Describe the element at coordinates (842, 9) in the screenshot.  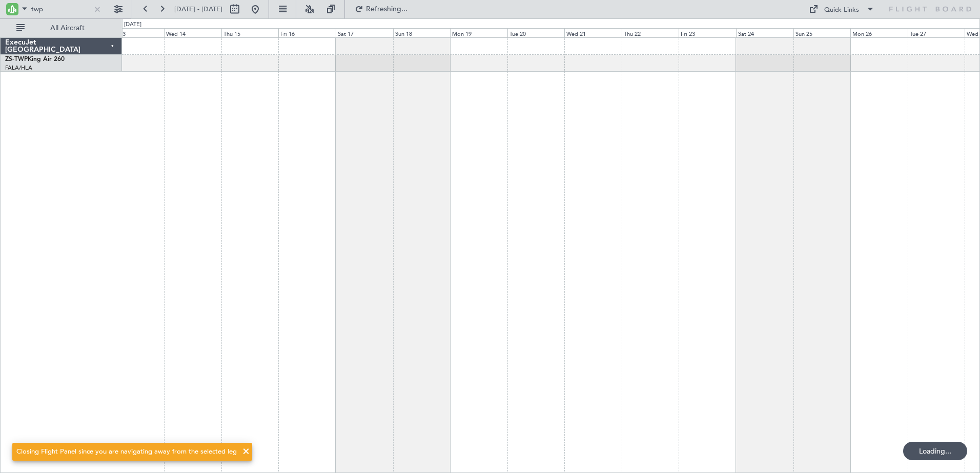
I see `button: Quick Links` at that location.